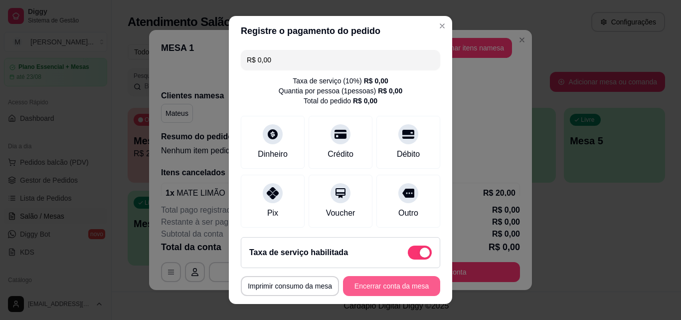 The height and width of the screenshot is (320, 681). I want to click on button: Close, so click(443, 26).